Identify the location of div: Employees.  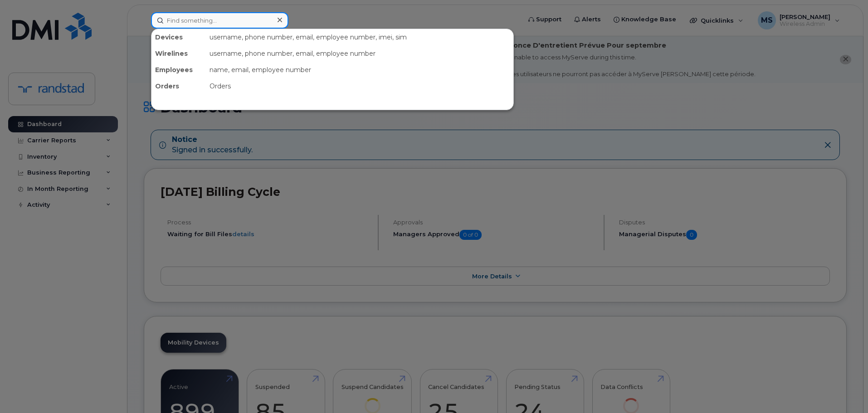
(179, 70).